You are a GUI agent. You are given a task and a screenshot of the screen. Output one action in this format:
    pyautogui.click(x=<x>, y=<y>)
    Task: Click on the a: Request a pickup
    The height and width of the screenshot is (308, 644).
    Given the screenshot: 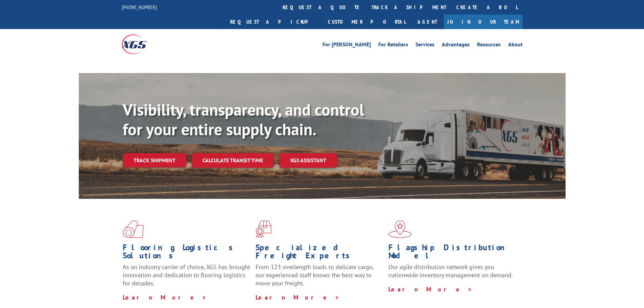 What is the action you would take?
    pyautogui.click(x=274, y=22)
    